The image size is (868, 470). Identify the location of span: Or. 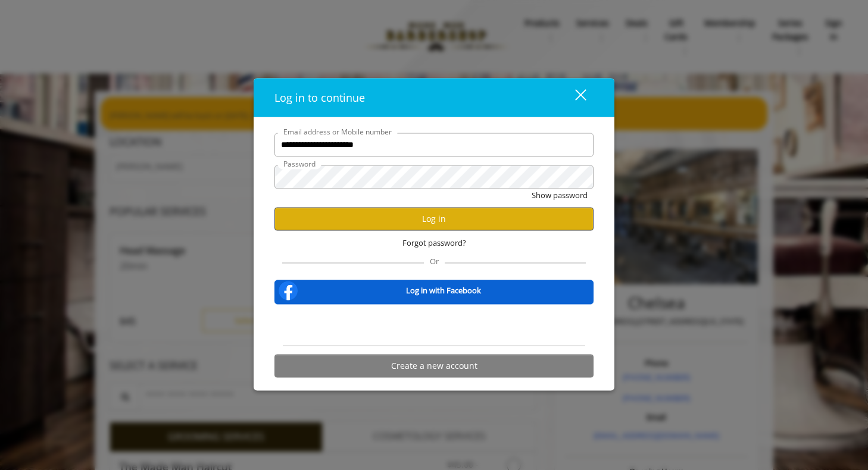
(434, 260).